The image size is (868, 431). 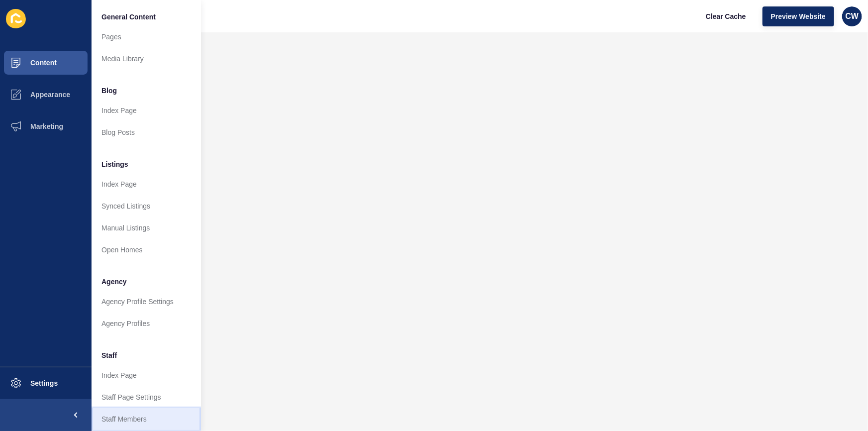 What do you see at coordinates (799, 17) in the screenshot?
I see `button: Preview Website` at bounding box center [799, 17].